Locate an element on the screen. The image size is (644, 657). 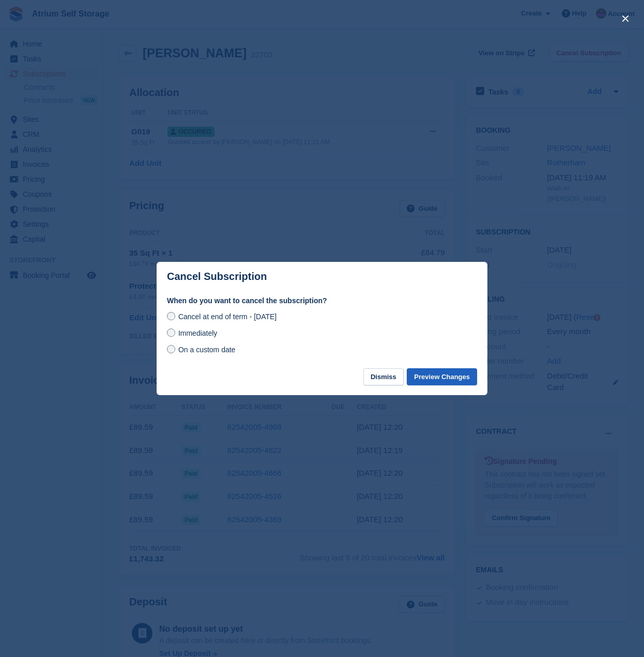
input: Immediately is located at coordinates (171, 333).